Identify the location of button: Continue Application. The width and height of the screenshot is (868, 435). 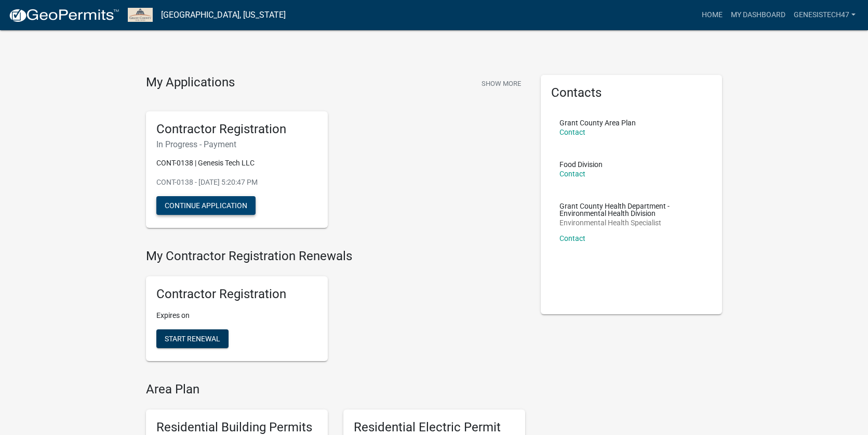
(206, 205).